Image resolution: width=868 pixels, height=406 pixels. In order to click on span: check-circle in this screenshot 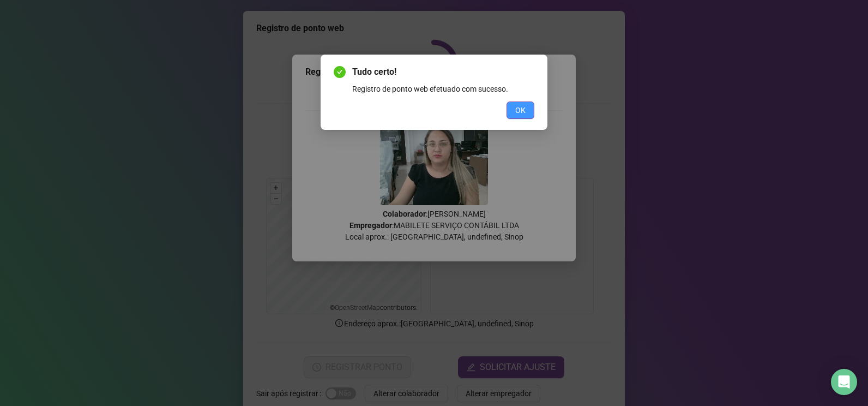, I will do `click(340, 72)`.